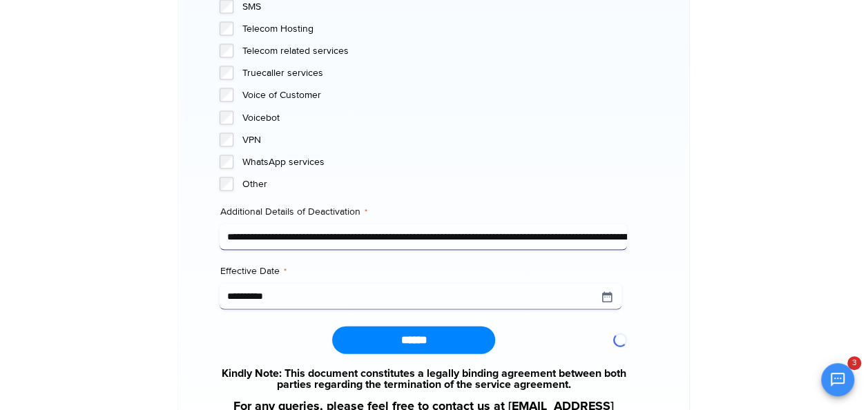  Describe the element at coordinates (434, 29) in the screenshot. I see `label: Telecom Hosting` at that location.